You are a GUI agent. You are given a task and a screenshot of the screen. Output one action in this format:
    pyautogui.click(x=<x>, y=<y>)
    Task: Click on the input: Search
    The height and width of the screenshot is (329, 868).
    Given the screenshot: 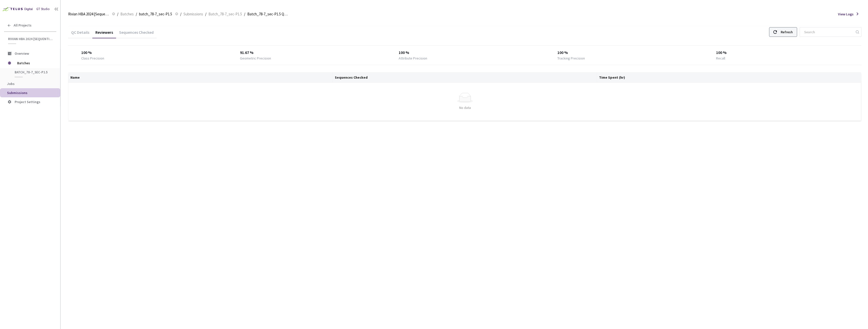 What is the action you would take?
    pyautogui.click(x=828, y=32)
    